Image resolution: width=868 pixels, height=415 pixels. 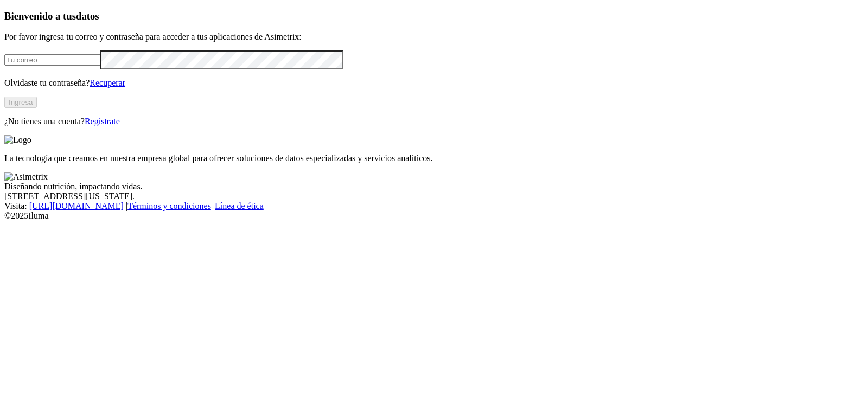 What do you see at coordinates (434, 83) in the screenshot?
I see `p: Olvidaste tu contraseña?` at bounding box center [434, 83].